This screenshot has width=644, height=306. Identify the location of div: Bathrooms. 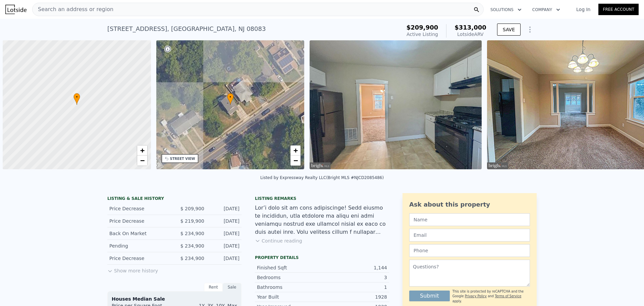
(290, 288).